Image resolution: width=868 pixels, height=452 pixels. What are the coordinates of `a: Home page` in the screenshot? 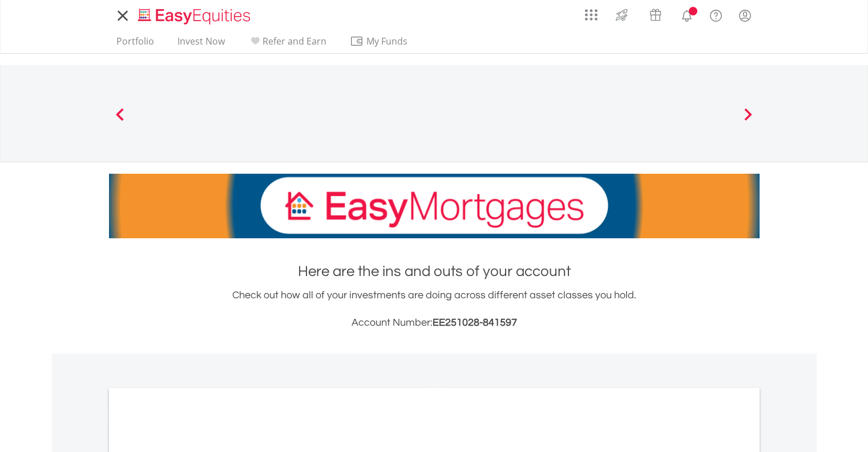 It's located at (194, 14).